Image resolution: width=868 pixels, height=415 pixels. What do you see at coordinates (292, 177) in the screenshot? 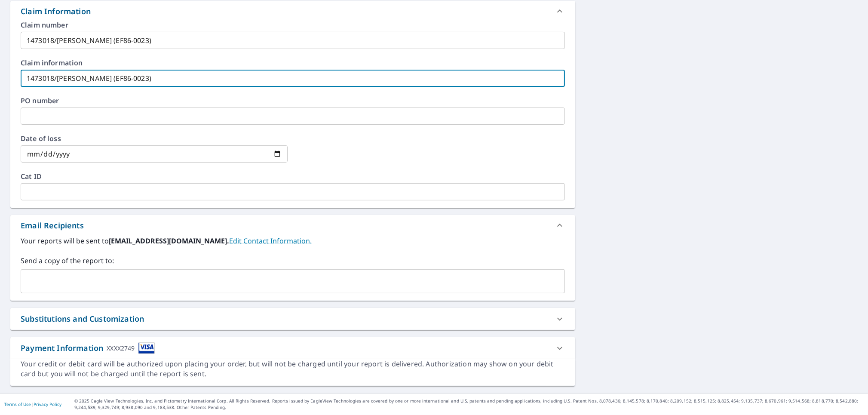
I see `label: Cat ID` at bounding box center [292, 177].